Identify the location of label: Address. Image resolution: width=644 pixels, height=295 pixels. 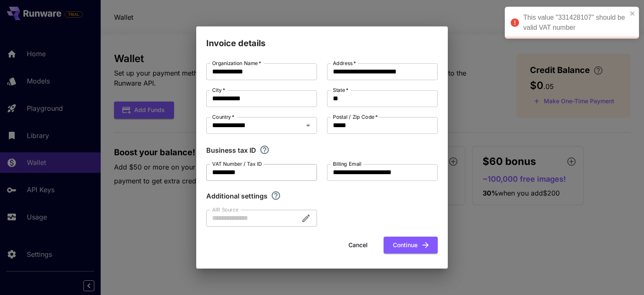
(345, 63).